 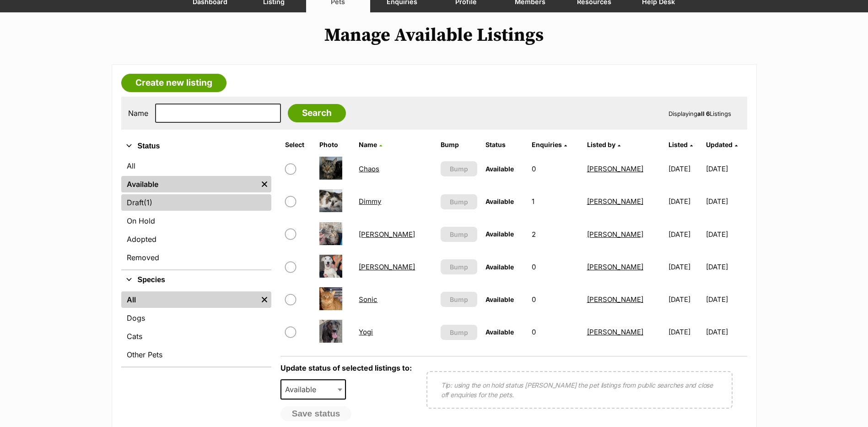 I want to click on button: Status, so click(x=196, y=146).